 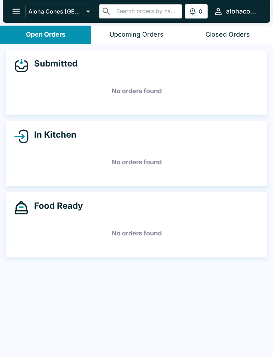 What do you see at coordinates (227, 34) in the screenshot?
I see `div: Closed Orders` at bounding box center [227, 34].